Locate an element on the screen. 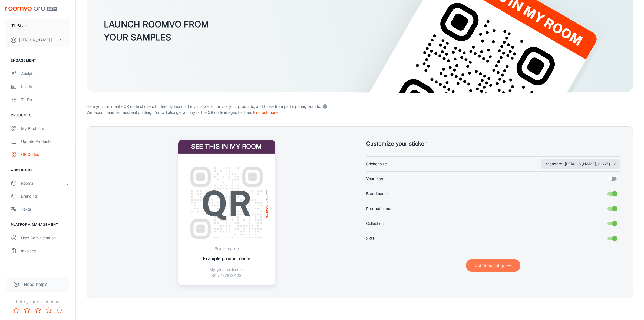 This screenshot has width=644, height=320. img: roomvo is located at coordinates (267, 212).